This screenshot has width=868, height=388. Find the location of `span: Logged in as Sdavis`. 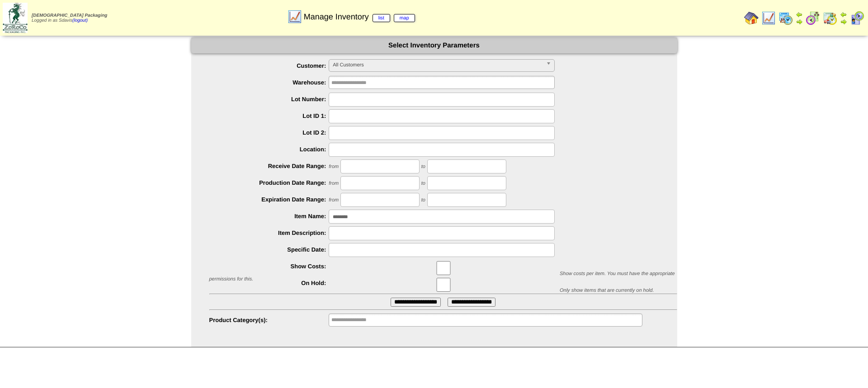

span: Logged in as Sdavis is located at coordinates (70, 18).